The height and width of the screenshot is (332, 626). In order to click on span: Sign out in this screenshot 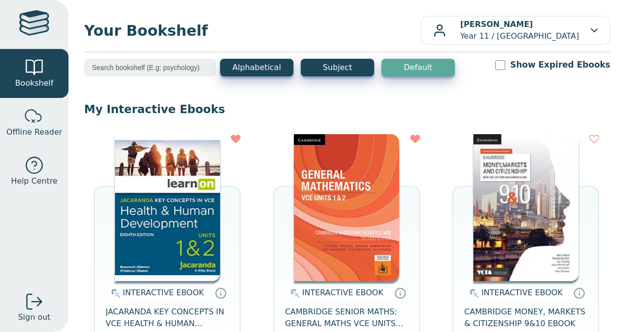, I will do `click(34, 317)`.